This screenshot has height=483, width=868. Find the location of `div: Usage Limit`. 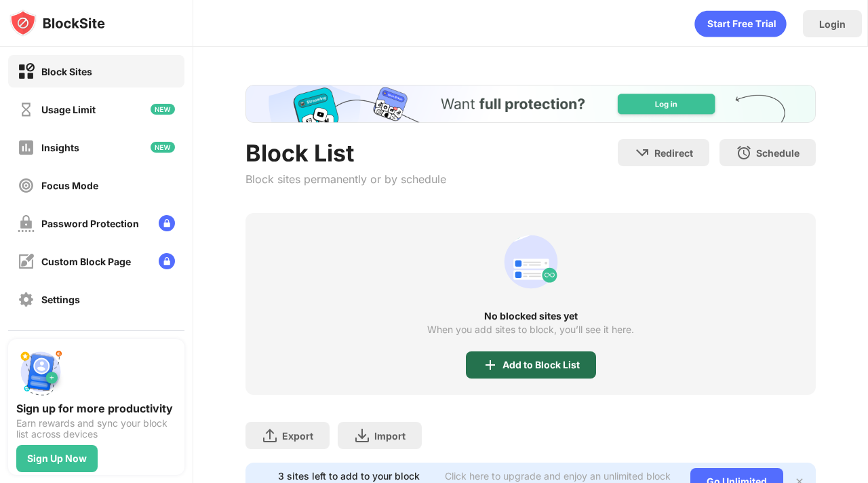

div: Usage Limit is located at coordinates (69, 109).